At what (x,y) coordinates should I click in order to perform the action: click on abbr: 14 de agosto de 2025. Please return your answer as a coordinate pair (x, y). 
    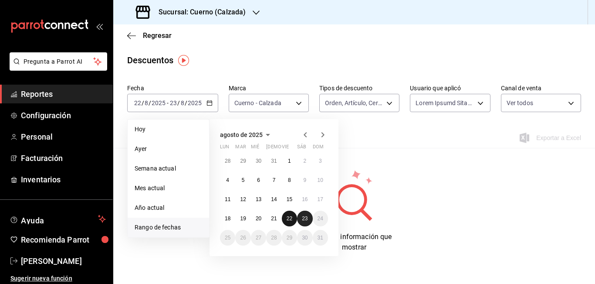
    Looking at the image, I should click on (274, 199).